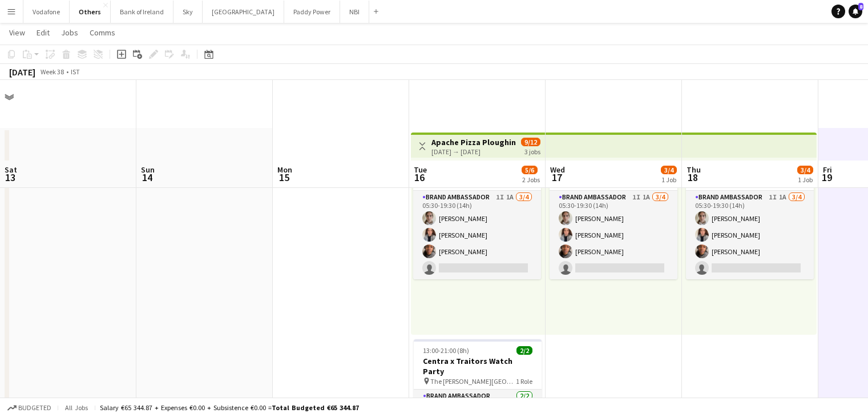  I want to click on span: 8, so click(861, 7).